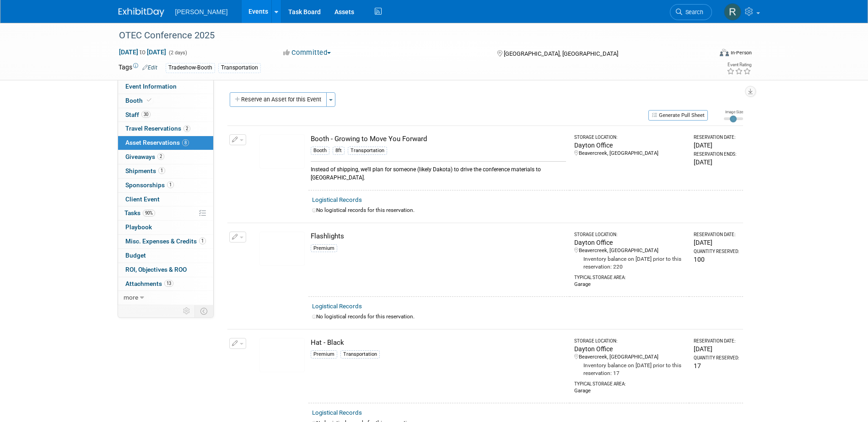  What do you see at coordinates (158, 128) in the screenshot?
I see `span: Travel Reservations` at bounding box center [158, 128].